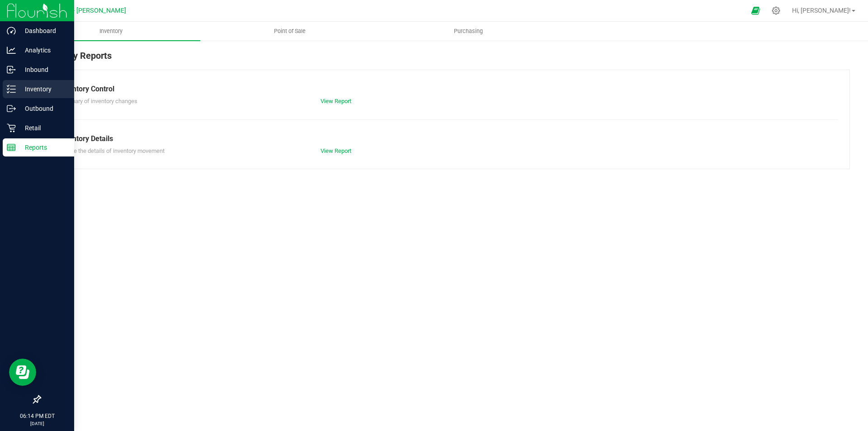  I want to click on span: Inventory, so click(111, 31).